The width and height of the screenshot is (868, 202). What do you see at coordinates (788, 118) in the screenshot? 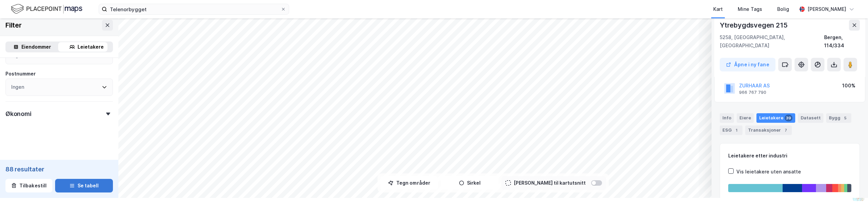
I see `div: 39` at bounding box center [788, 118].